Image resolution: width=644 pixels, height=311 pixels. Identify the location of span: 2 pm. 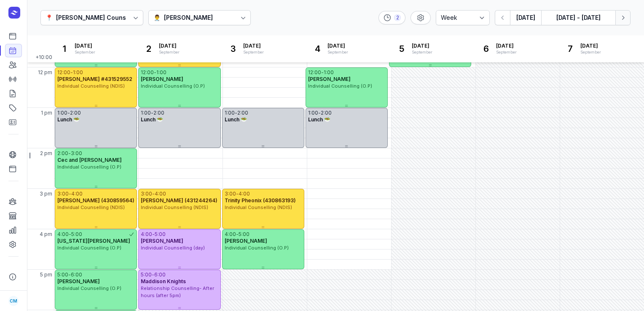
(46, 154).